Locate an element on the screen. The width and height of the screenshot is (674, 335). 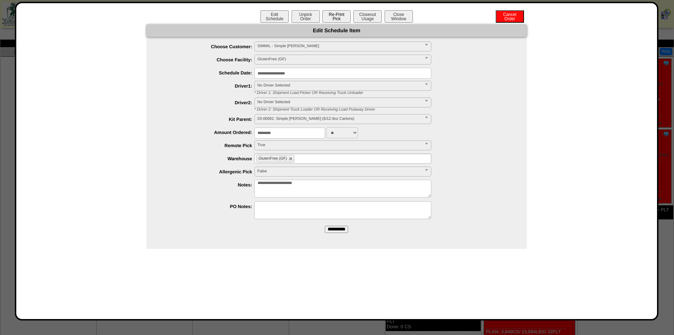
label: Driver1: is located at coordinates (207, 86).